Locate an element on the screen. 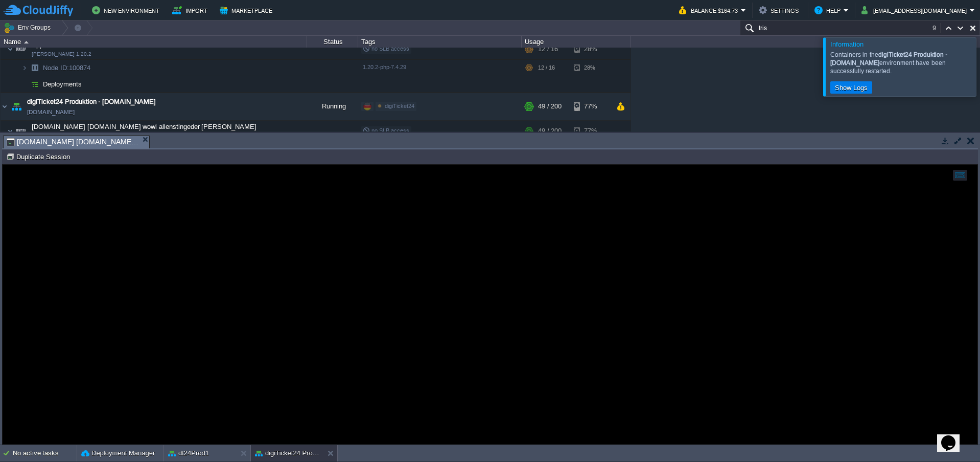  button: Balance $164.73 is located at coordinates (710, 10).